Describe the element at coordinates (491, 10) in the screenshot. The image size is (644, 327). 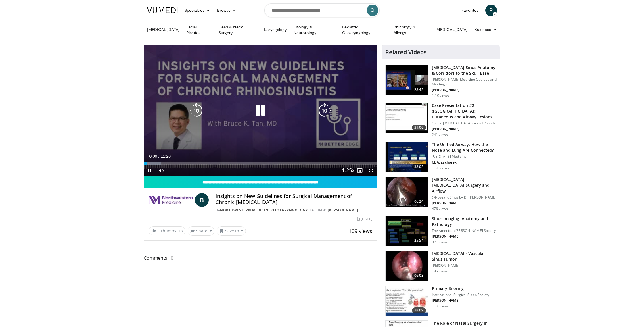
I see `span: P` at that location.